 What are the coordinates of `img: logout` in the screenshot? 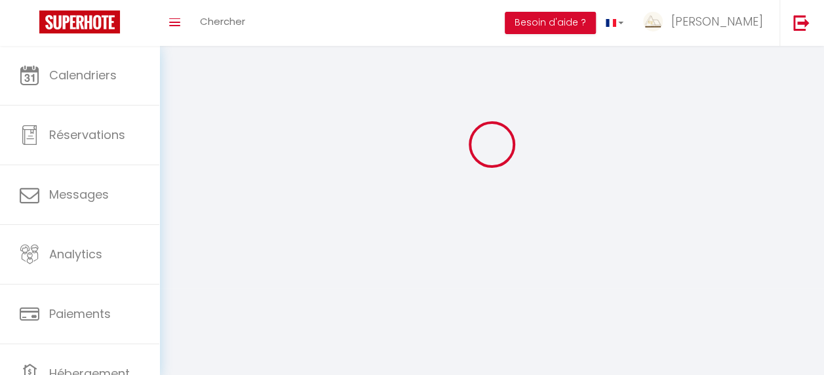 It's located at (801, 22).